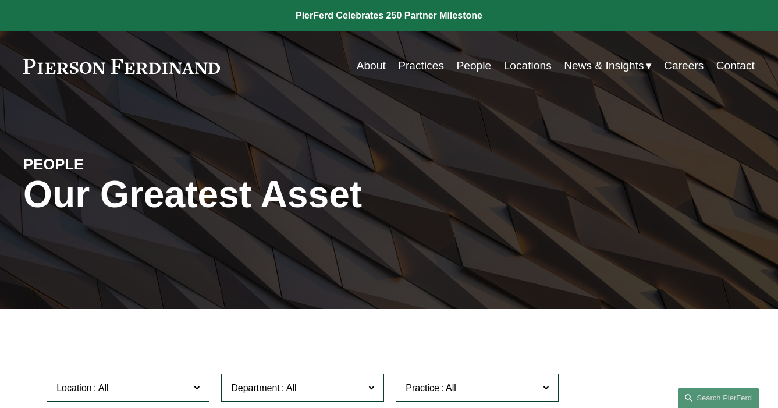  Describe the element at coordinates (115, 164) in the screenshot. I see `h4: PEOPLE` at that location.